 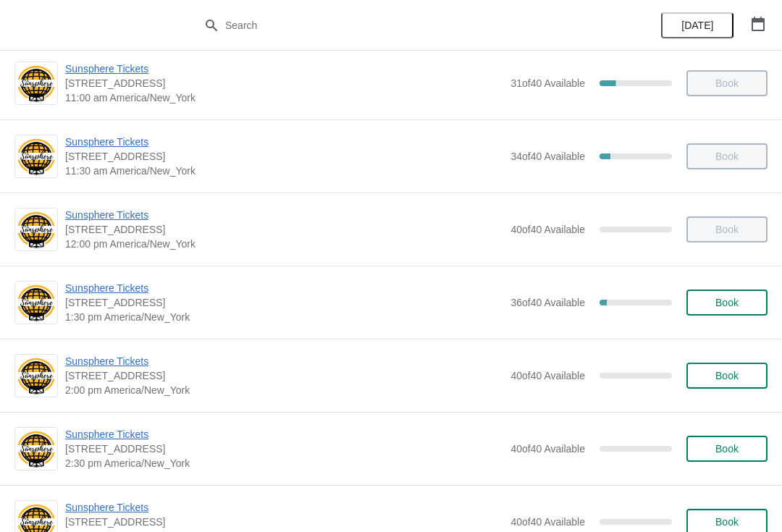 What do you see at coordinates (36, 157) in the screenshot?
I see `img: Sunsphere Tickets | 810 Clinch Avenue, Knoxville, TN, USA | 11:30 am America/New_York` at bounding box center [36, 157].